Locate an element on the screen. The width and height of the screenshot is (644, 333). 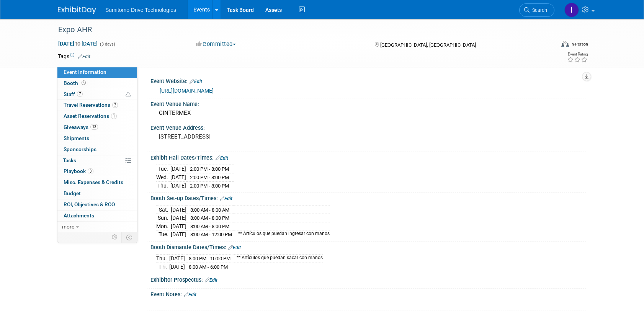
div: Event Rating is located at coordinates (578, 54).